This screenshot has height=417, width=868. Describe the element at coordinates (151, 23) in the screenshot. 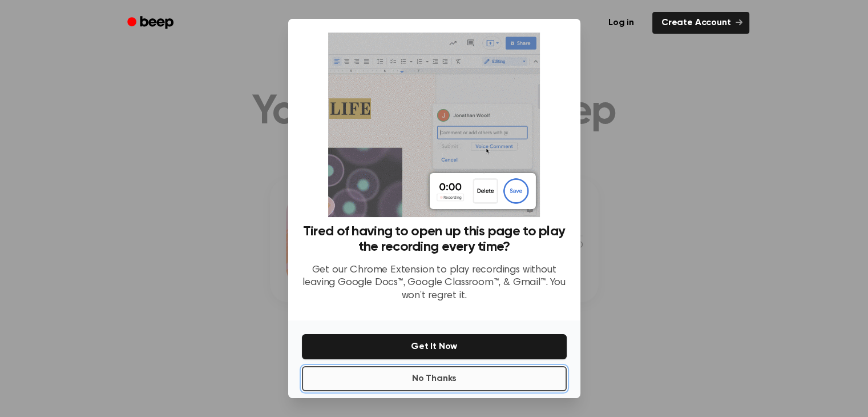

I see `a: Beep` at that location.